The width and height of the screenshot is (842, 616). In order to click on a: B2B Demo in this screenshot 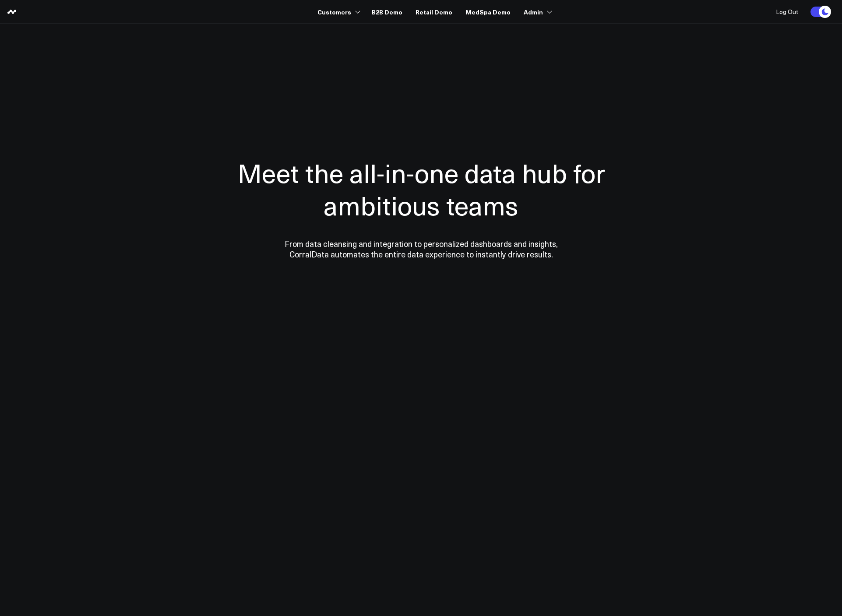, I will do `click(387, 12)`.